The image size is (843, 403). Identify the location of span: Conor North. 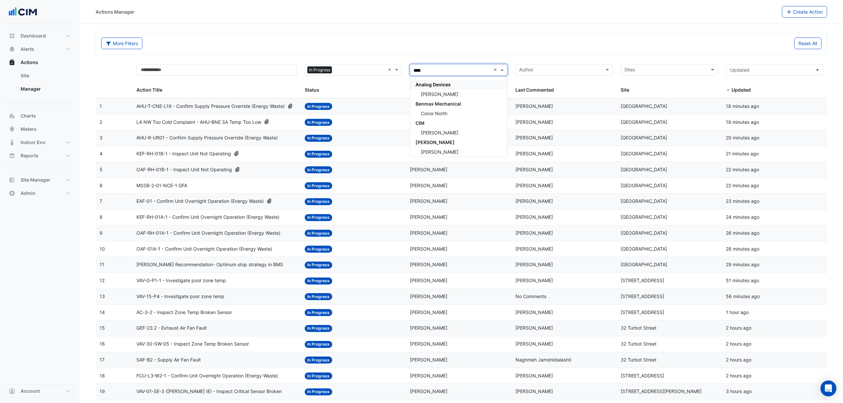
(434, 113).